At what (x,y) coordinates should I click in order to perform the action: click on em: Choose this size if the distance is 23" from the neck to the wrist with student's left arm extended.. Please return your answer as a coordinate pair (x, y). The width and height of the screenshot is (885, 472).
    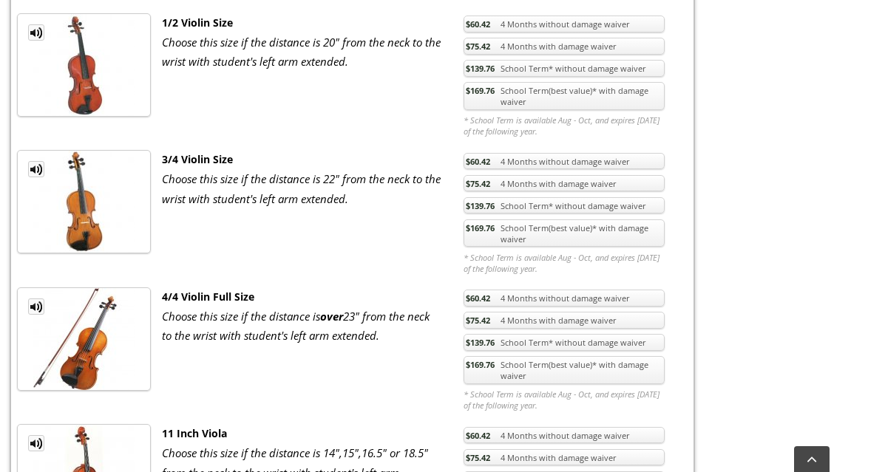
    Looking at the image, I should click on (296, 326).